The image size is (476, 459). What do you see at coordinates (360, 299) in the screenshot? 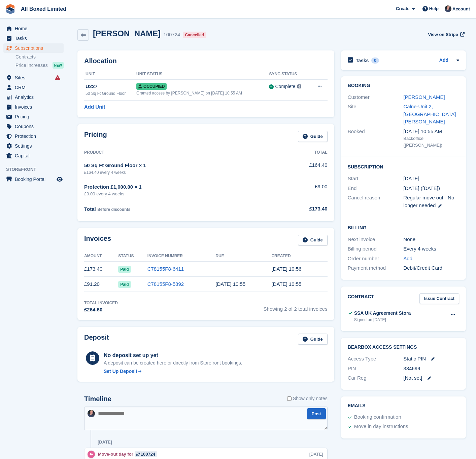
I see `h2: Contract` at bounding box center [360, 299].